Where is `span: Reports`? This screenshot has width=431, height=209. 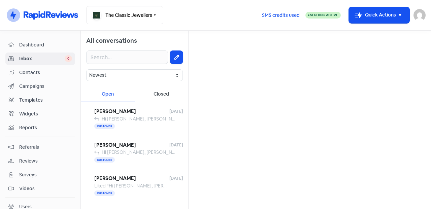 span: Reports is located at coordinates (45, 128).